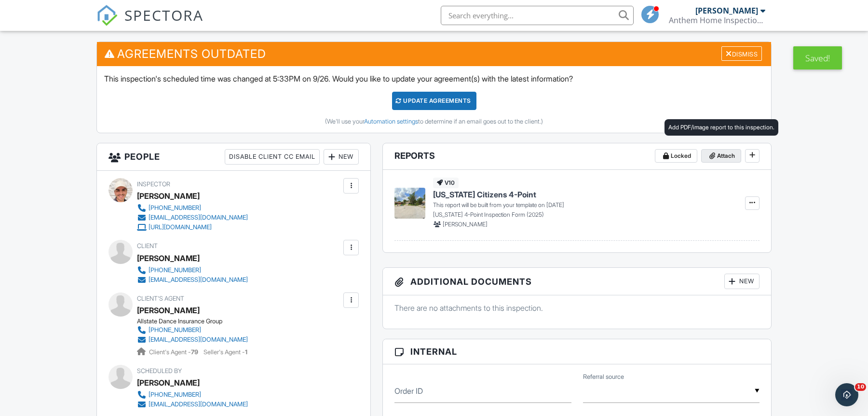  Describe the element at coordinates (153, 183) in the screenshot. I see `span: Inspector` at that location.